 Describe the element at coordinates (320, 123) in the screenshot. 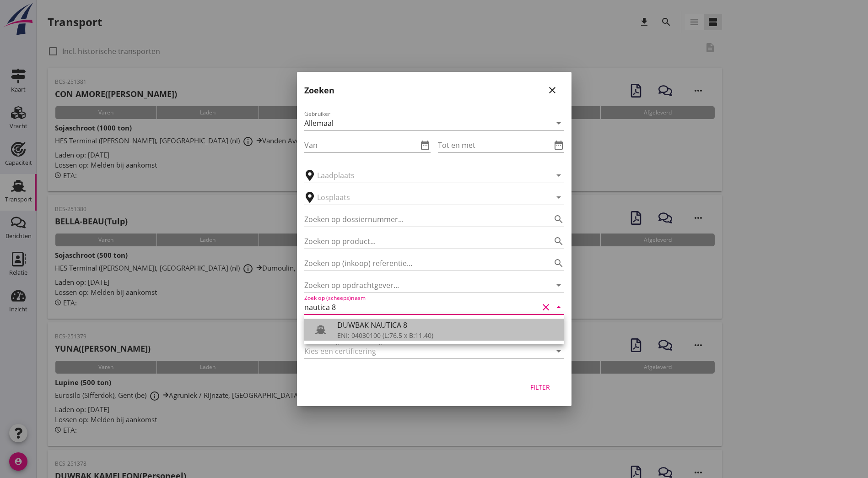

I see `div: Allemaal` at that location.